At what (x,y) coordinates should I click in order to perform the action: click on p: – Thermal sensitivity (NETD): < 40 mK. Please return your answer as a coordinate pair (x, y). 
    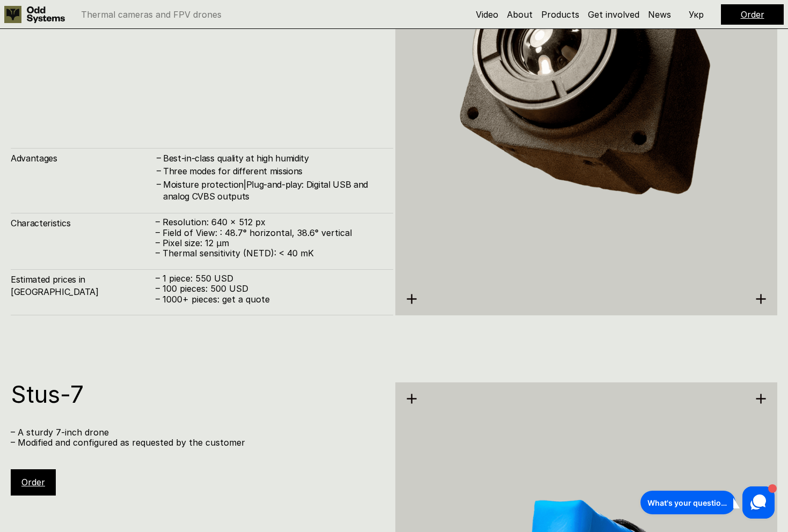
    Looking at the image, I should click on (269, 253).